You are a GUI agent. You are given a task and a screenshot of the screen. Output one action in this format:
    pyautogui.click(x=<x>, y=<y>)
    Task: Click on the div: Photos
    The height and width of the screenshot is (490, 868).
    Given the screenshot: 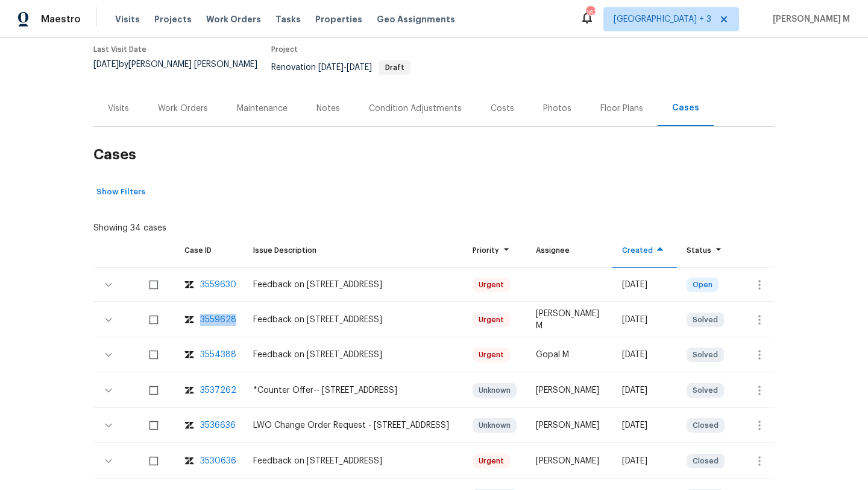 What is the action you would take?
    pyautogui.click(x=557, y=108)
    